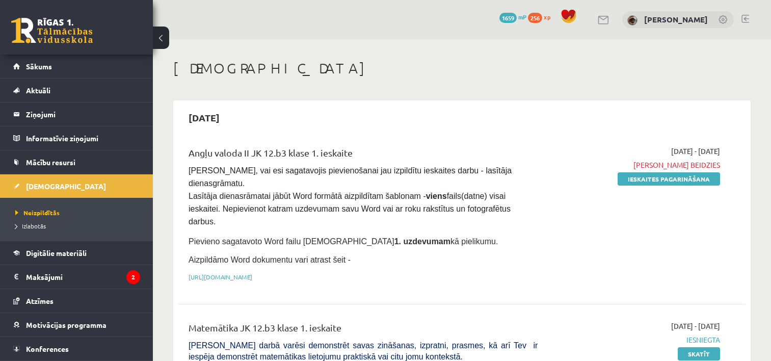 The height and width of the screenshot is (361, 771). Describe the element at coordinates (513, 17) in the screenshot. I see `a: 1659 mP` at that location.